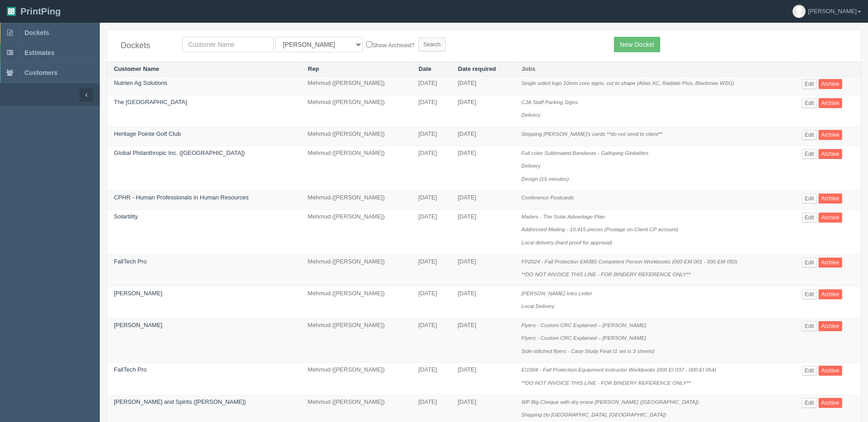 This screenshot has height=422, width=868. Describe the element at coordinates (41, 73) in the screenshot. I see `span: Customers` at that location.